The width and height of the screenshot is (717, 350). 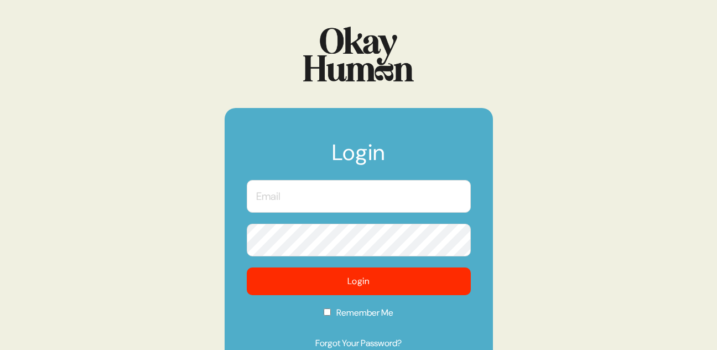 I want to click on label: Remember Me, so click(x=359, y=316).